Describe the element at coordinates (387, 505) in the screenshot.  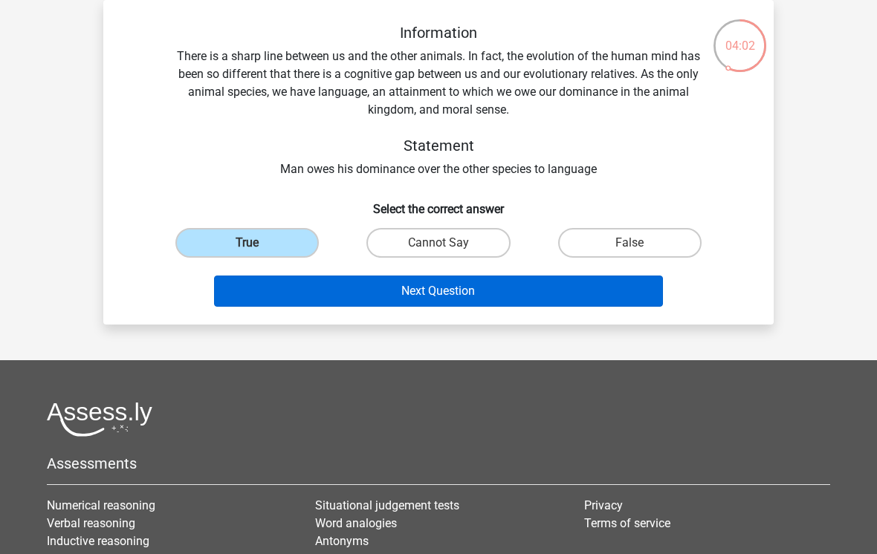
I see `a: Situational judgement tests` at that location.